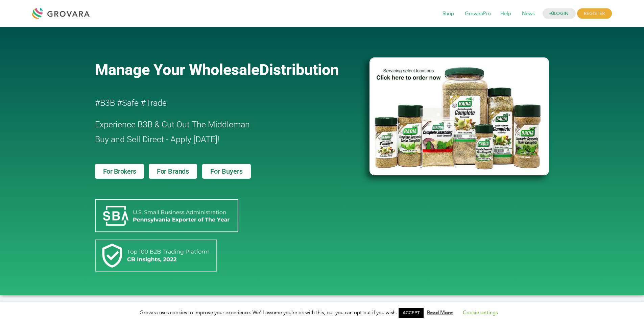 The height and width of the screenshot is (324, 644). Describe the element at coordinates (440, 313) in the screenshot. I see `a: Read More` at that location.